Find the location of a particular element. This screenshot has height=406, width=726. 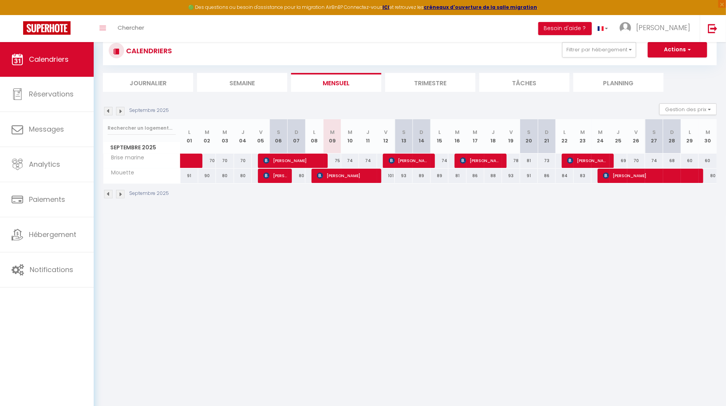

strong: créneaux d'ouverture de la salle migration is located at coordinates (481, 7).